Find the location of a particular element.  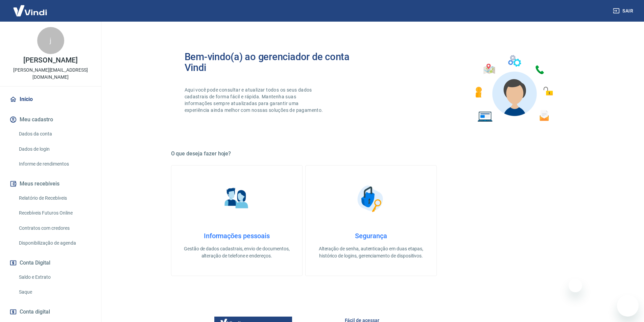

img: Segurança is located at coordinates (371, 198).